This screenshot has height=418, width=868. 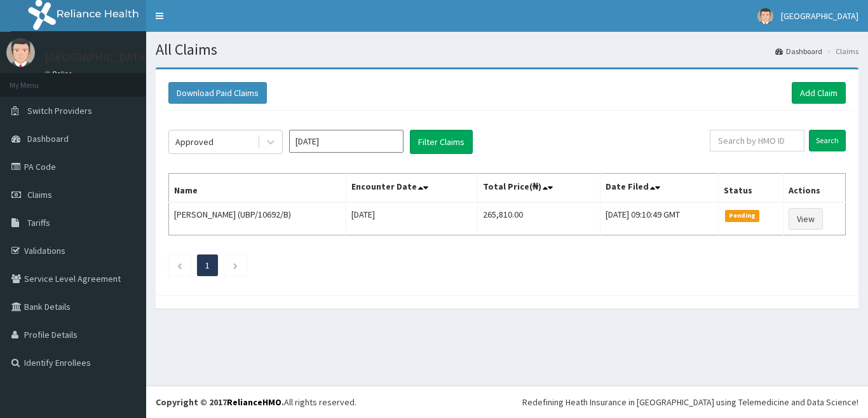 What do you see at coordinates (254, 402) in the screenshot?
I see `a: RelianceHMO` at bounding box center [254, 402].